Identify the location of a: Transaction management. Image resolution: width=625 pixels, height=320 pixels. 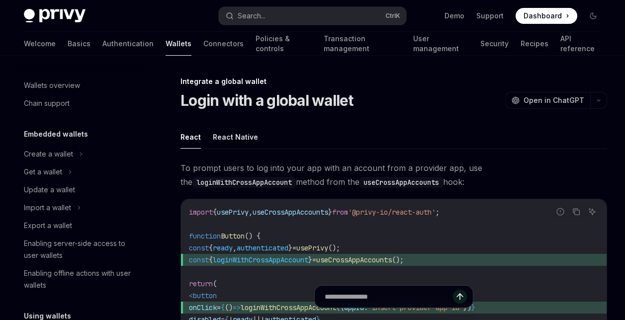
(363, 44).